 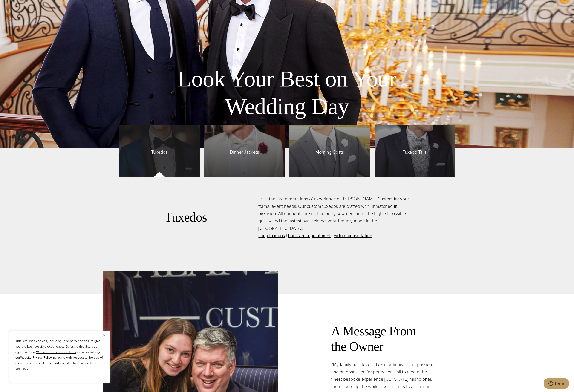 I want to click on a: Website Privacy Policy, so click(x=36, y=358).